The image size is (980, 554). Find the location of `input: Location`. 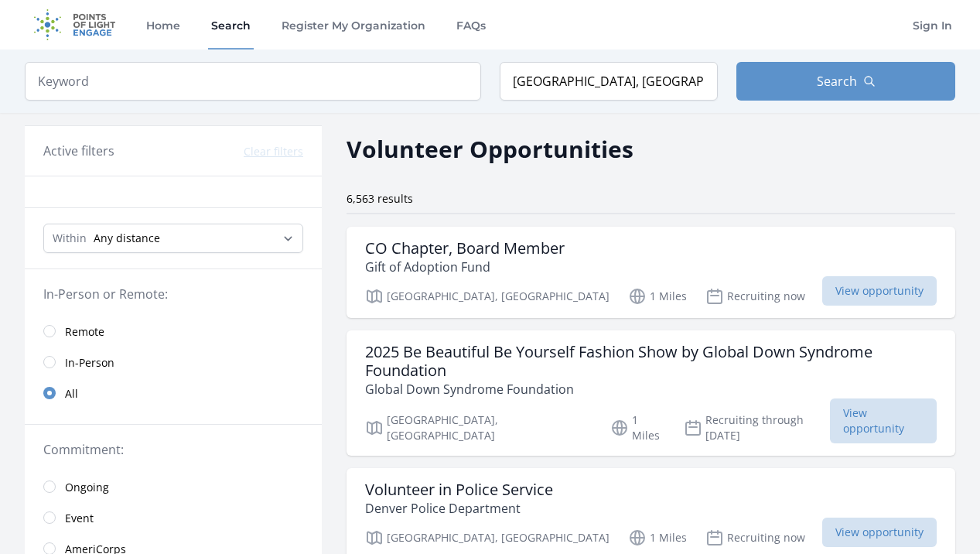

input: Location is located at coordinates (609, 81).